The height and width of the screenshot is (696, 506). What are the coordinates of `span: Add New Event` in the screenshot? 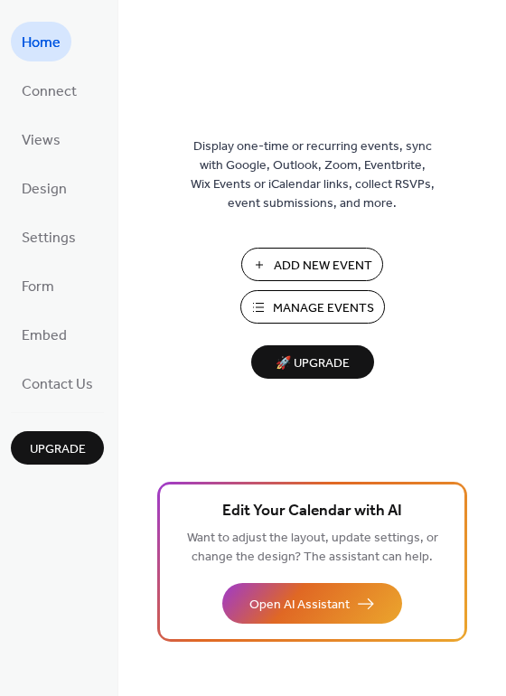 It's located at (323, 266).